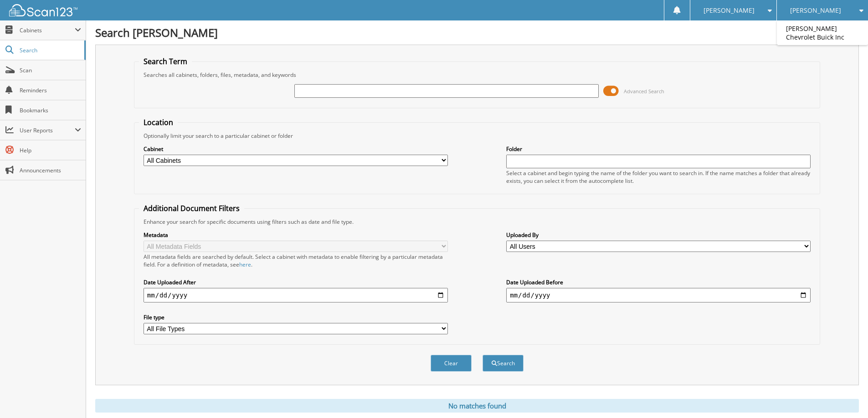  What do you see at coordinates (477, 135) in the screenshot?
I see `div: Optionally limit your search to a particular cabinet or folder` at bounding box center [477, 135].